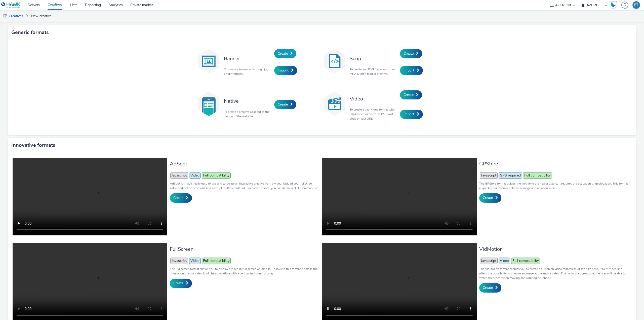 The image size is (644, 320). I want to click on img: video.svg, so click(335, 104).